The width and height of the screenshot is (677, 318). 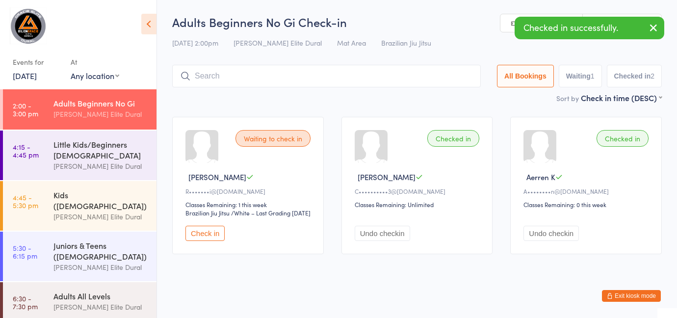 What do you see at coordinates (249, 204) in the screenshot?
I see `div: Classes Remaining: 1 this week` at bounding box center [249, 204].